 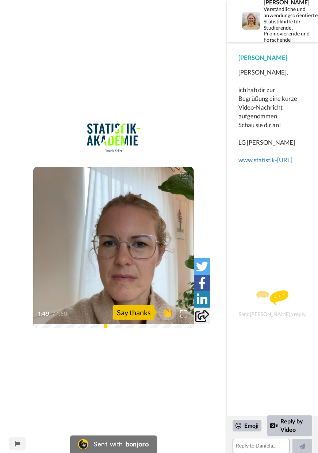 I want to click on div: CC, so click(x=185, y=175).